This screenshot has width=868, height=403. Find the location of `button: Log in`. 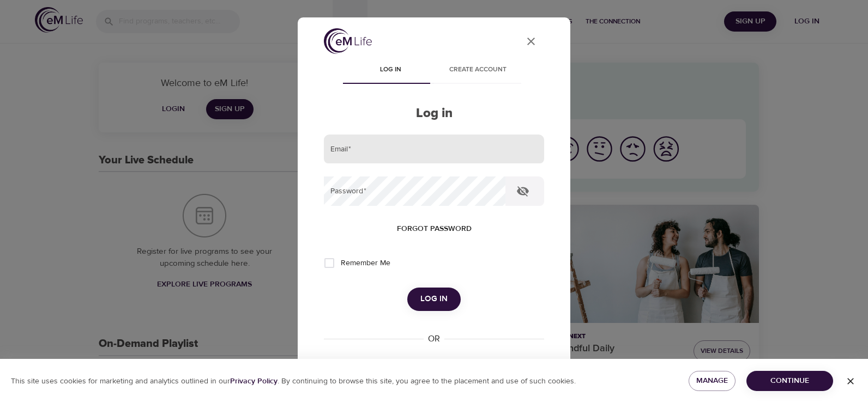

button: Log in is located at coordinates (434, 299).